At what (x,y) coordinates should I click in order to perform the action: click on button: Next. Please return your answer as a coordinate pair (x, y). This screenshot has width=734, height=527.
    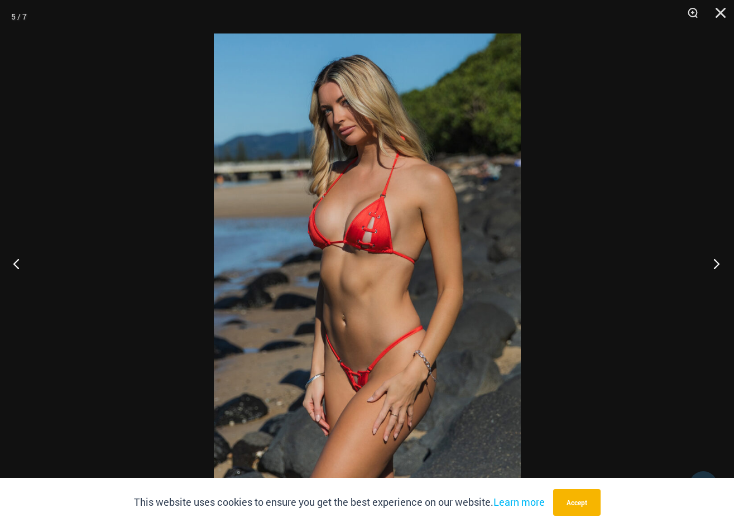
    Looking at the image, I should click on (713, 264).